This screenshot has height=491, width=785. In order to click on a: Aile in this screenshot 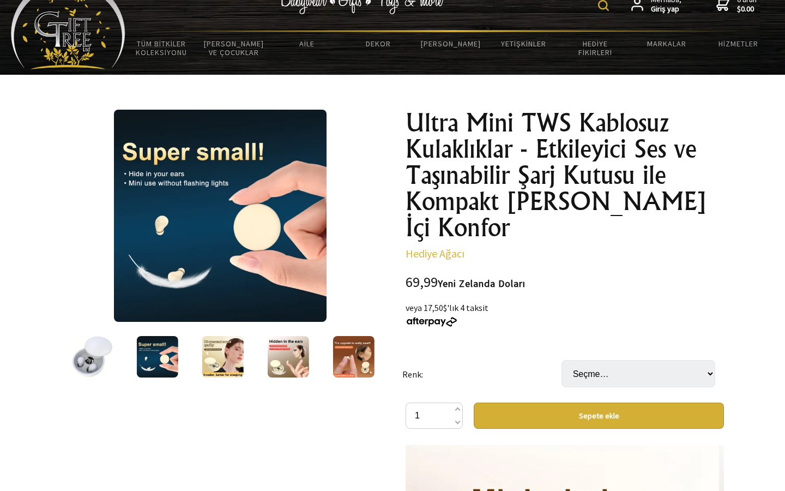, I will do `click(306, 44)`.